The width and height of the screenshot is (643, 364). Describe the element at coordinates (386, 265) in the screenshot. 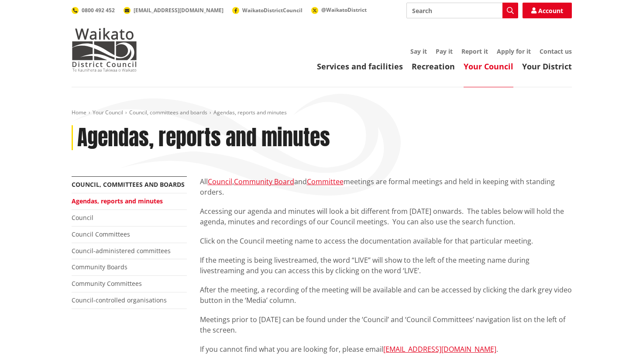

I see `p: If the meeting is being livestreamed, the word “LIVE” will show to the left of the meeting name d...` at that location.